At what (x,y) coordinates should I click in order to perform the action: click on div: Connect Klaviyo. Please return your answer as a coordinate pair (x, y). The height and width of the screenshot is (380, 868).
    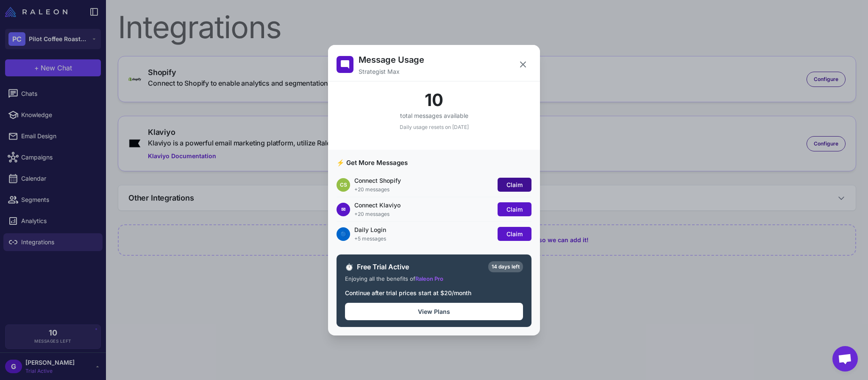
    Looking at the image, I should click on (424, 205).